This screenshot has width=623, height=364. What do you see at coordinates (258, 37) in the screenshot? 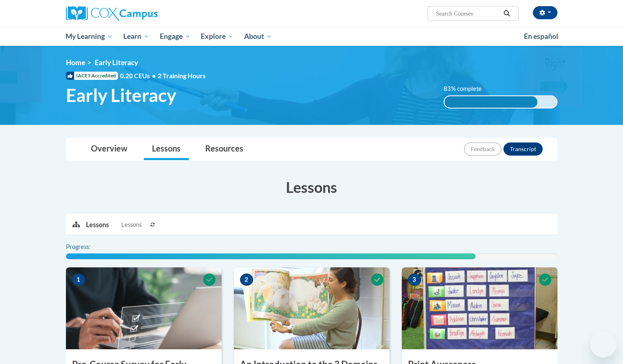
I see `span: About` at bounding box center [258, 37].